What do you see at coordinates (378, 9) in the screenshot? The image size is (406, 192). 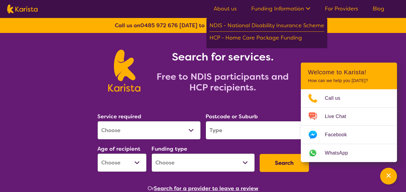 I see `a: Blog` at bounding box center [378, 9].